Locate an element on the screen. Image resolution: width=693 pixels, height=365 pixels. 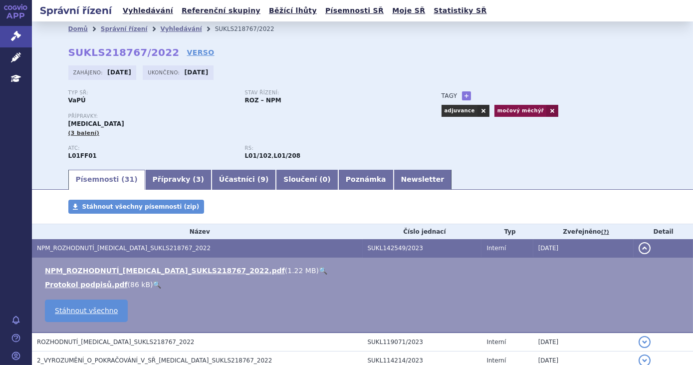
a: Písemnosti SŘ is located at coordinates (354, 10).